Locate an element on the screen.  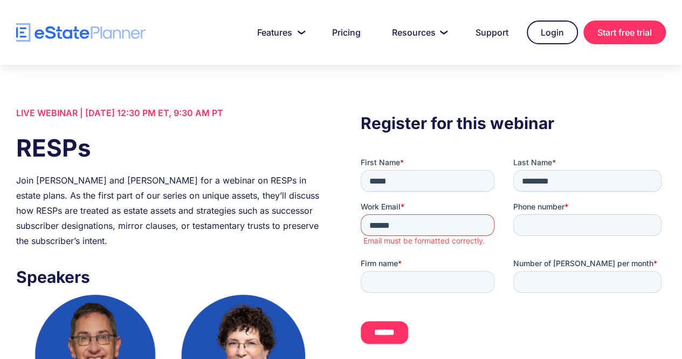
span: Phone number is located at coordinates (178, 49).